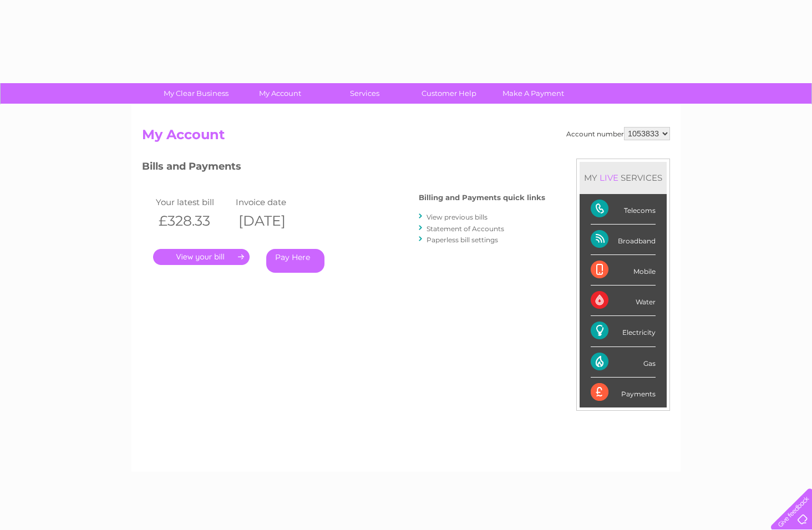  What do you see at coordinates (622, 392) in the screenshot?
I see `div: Payments` at bounding box center [622, 392].